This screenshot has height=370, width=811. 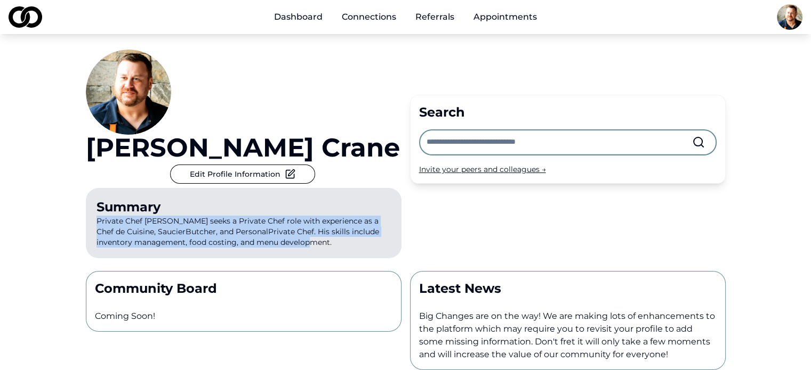 I want to click on p: Latest News, so click(x=568, y=289).